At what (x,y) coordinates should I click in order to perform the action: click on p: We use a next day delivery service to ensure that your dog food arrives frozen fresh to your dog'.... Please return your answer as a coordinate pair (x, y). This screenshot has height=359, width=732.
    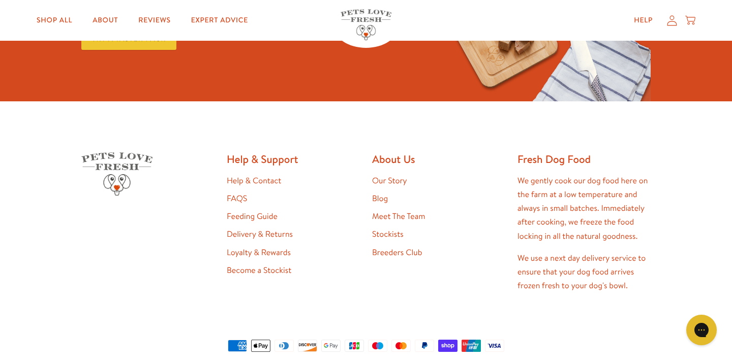
    Looking at the image, I should click on (584, 272).